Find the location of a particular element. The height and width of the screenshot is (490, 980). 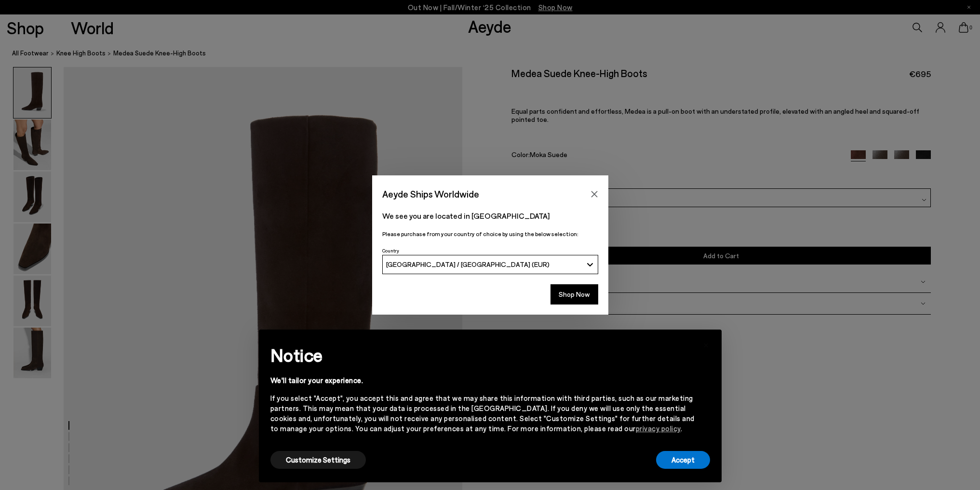

button: Accept is located at coordinates (683, 460).